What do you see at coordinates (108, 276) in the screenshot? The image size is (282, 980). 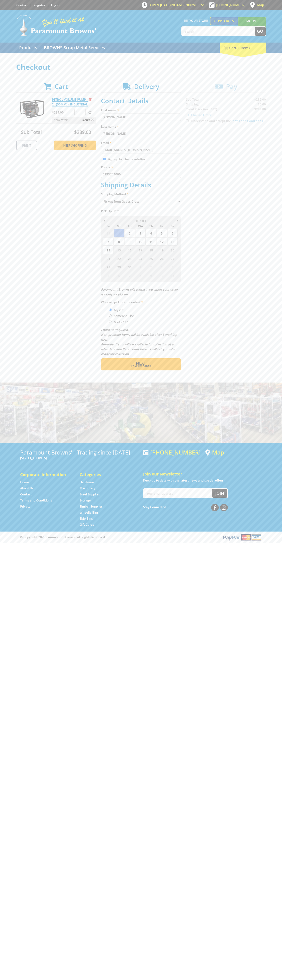 I see `span: 5` at bounding box center [108, 276].